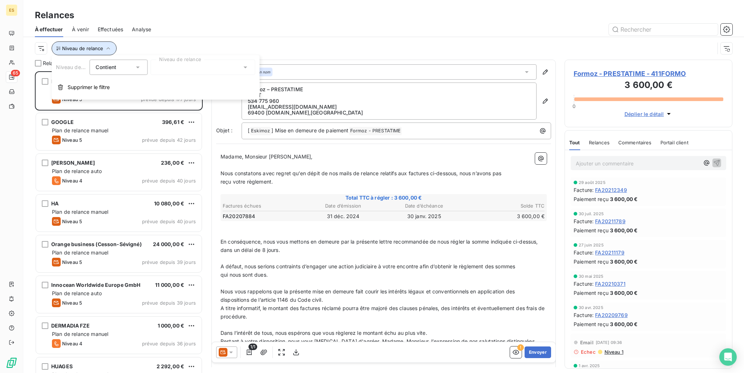  Describe the element at coordinates (89, 87) in the screenshot. I see `span: Supprimer le filtre` at that location.